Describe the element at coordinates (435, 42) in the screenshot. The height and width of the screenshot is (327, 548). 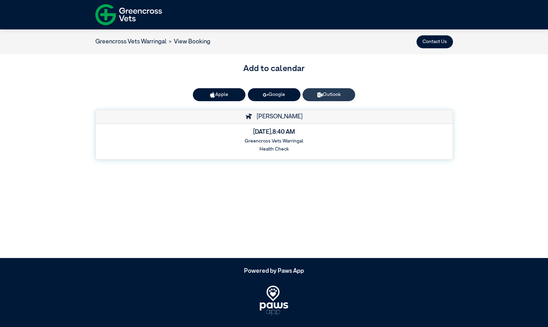
I see `button: Contact Us` at that location.